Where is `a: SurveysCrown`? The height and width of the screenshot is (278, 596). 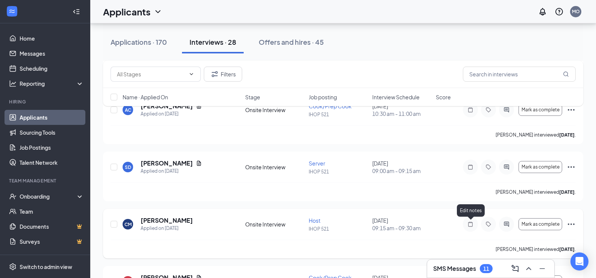
a: SurveysCrown is located at coordinates (51, 241).